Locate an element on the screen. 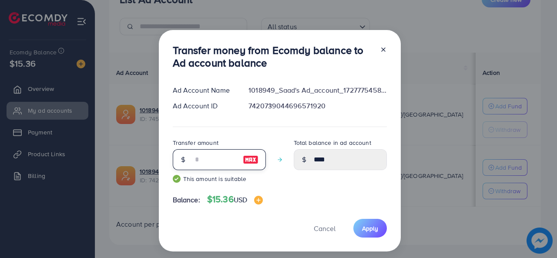  button: Cancel is located at coordinates (324, 228).